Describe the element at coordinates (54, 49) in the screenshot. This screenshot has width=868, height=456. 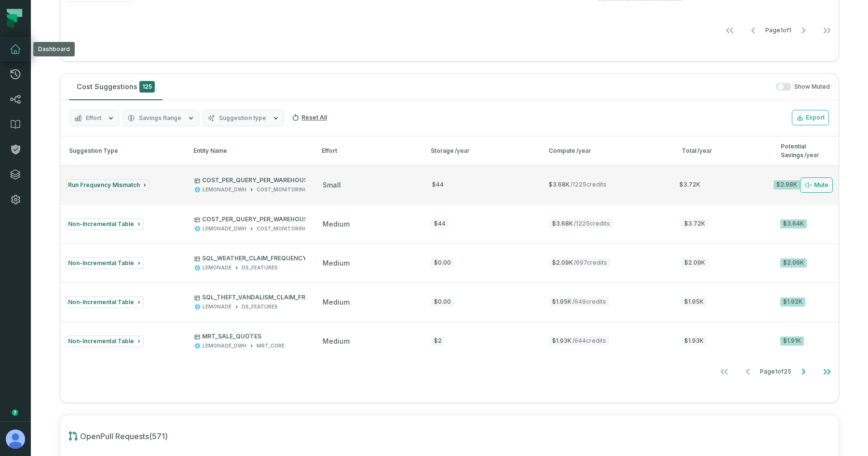
I see `div: Dashboard` at that location.